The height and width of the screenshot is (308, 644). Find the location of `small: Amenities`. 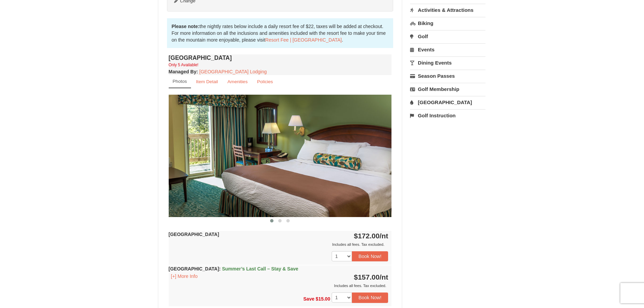

small: Amenities is located at coordinates (237, 81).